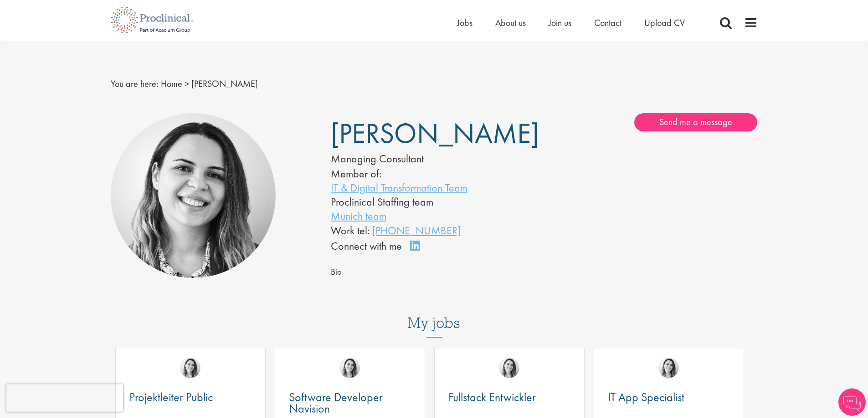  Describe the element at coordinates (356, 174) in the screenshot. I see `label: Member of:` at that location.